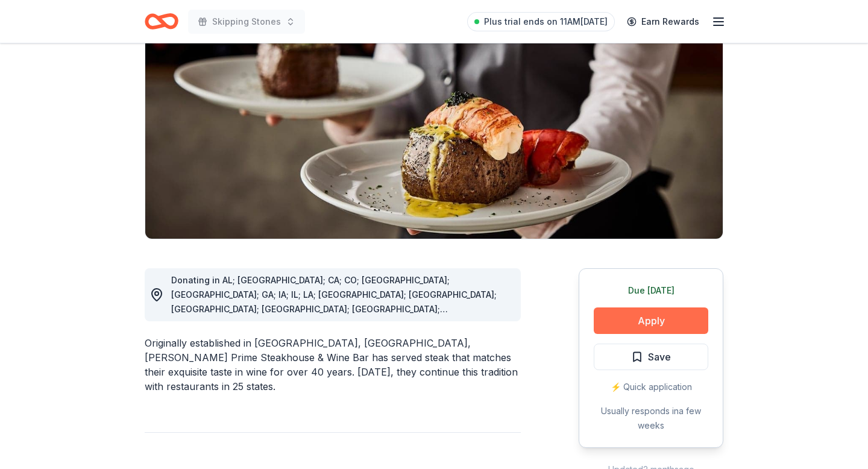 Image resolution: width=868 pixels, height=469 pixels. Describe the element at coordinates (246, 22) in the screenshot. I see `button: Skipping Stones` at that location.